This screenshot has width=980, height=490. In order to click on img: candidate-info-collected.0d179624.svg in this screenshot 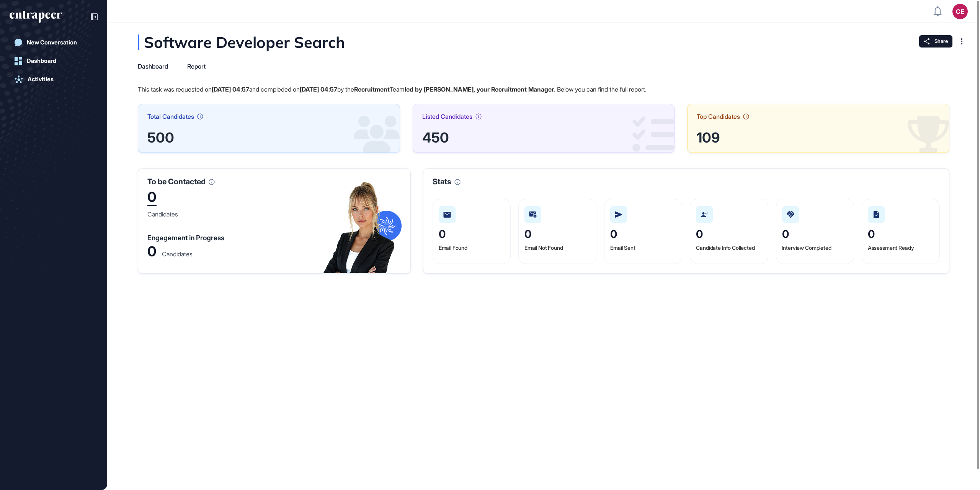, I will do `click(704, 215)`.